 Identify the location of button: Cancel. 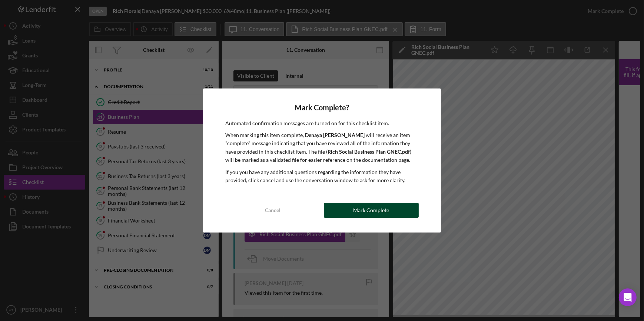
(273, 210).